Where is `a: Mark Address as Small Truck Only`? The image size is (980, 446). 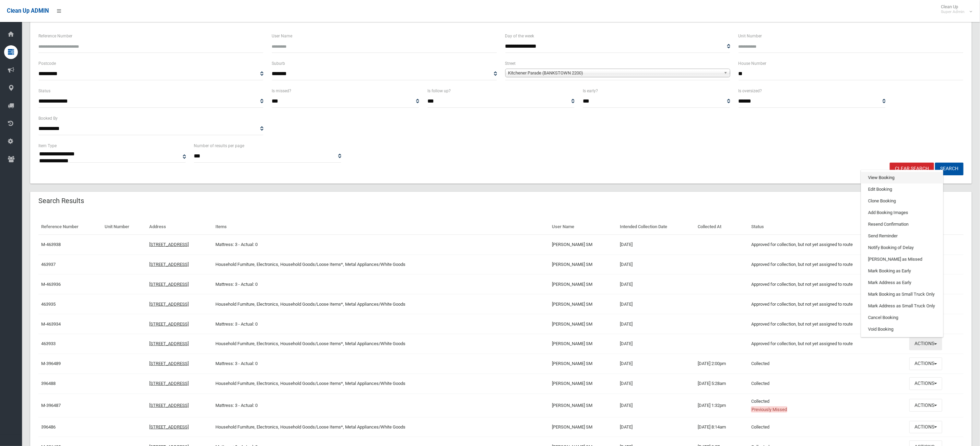 a: Mark Address as Small Truck Only is located at coordinates (902, 306).